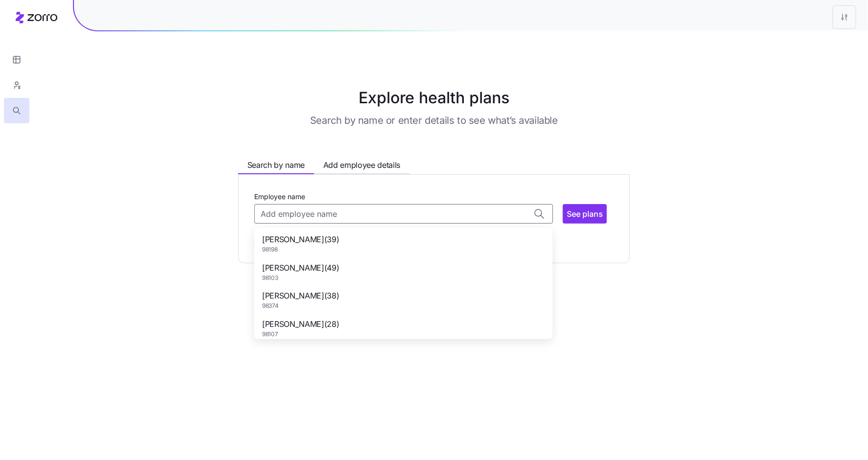 The image size is (868, 460). I want to click on label: Employee name, so click(279, 196).